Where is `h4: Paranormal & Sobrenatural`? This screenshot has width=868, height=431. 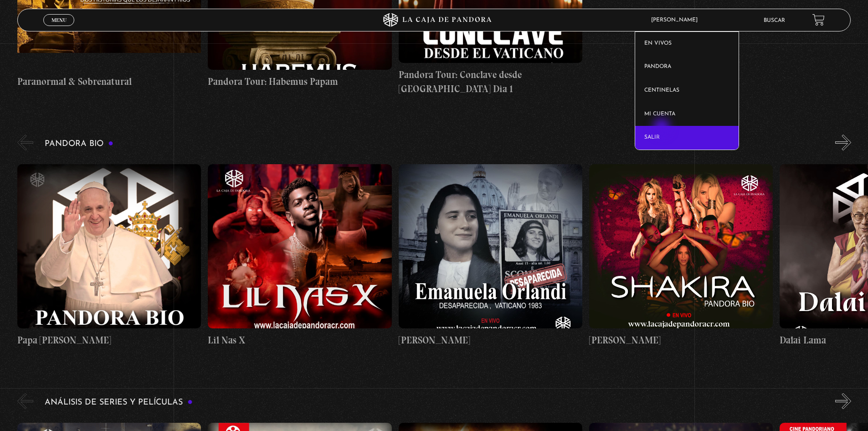 h4: Paranormal & Sobrenatural is located at coordinates (109, 82).